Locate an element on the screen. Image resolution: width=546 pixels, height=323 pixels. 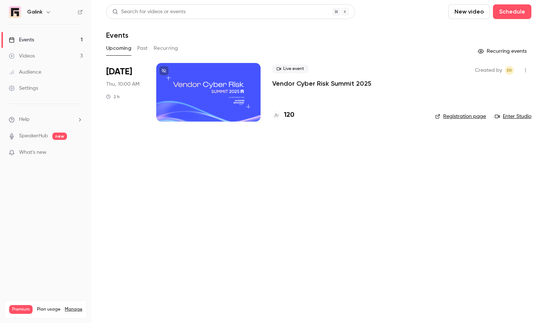
h6: Galink is located at coordinates (35, 12).